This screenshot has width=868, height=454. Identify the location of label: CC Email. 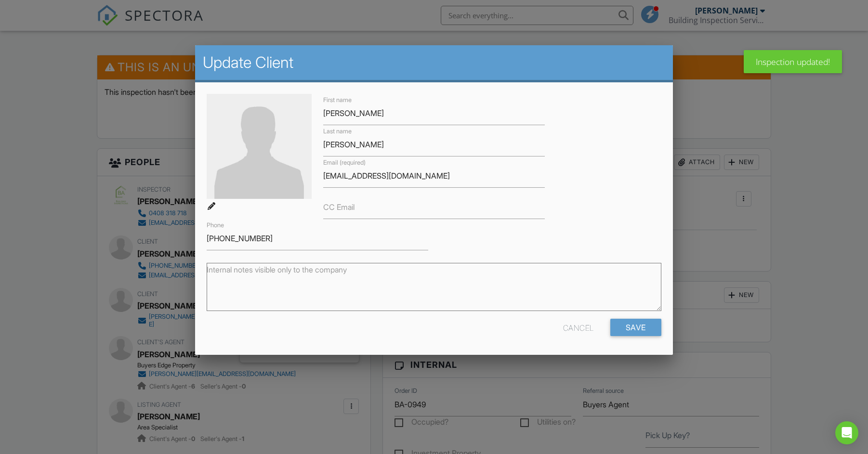
(339, 207).